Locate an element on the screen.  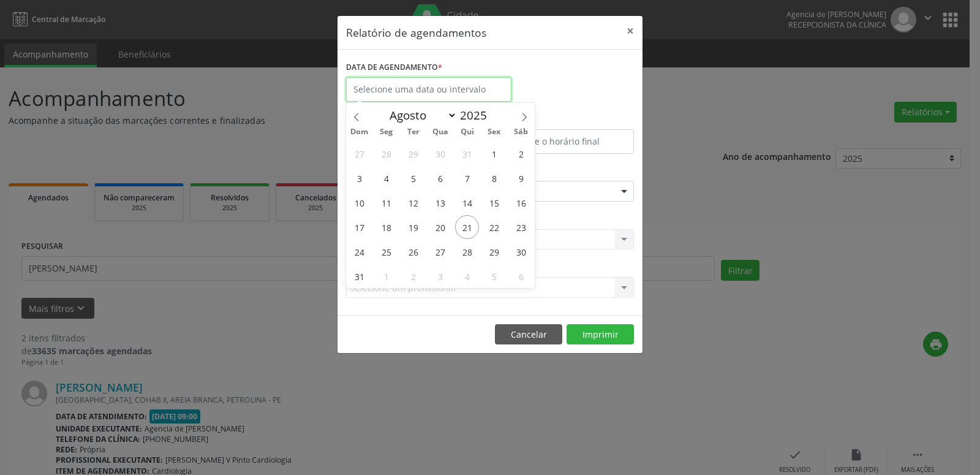
span: Agosto 18, 2025 is located at coordinates (386, 227).